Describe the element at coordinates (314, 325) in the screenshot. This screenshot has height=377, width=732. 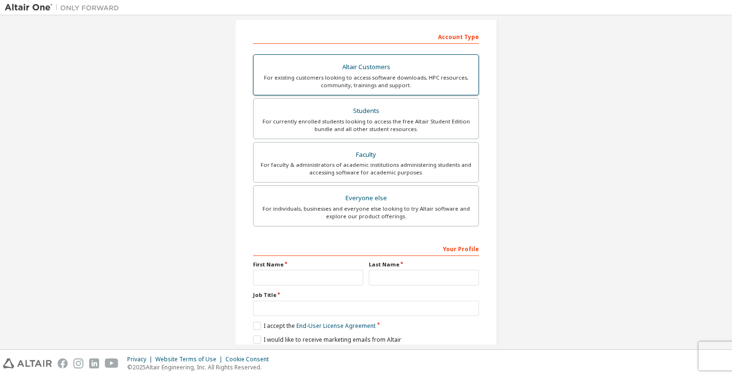
I see `label: I accept the` at that location.